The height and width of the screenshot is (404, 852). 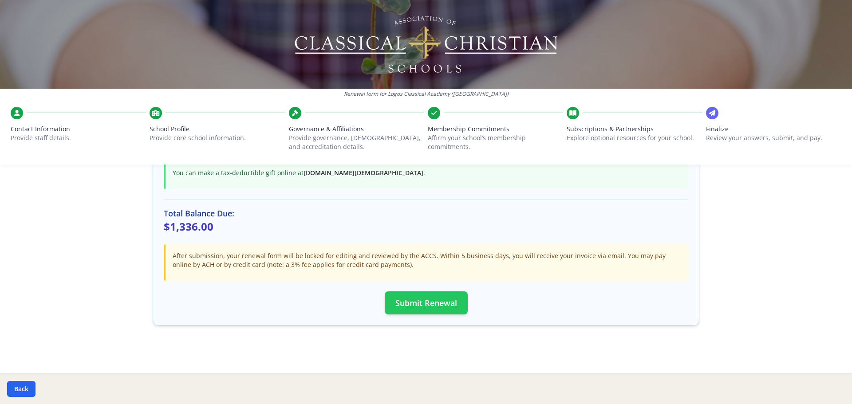 What do you see at coordinates (217, 138) in the screenshot?
I see `p: Provide core school information.` at bounding box center [217, 138].